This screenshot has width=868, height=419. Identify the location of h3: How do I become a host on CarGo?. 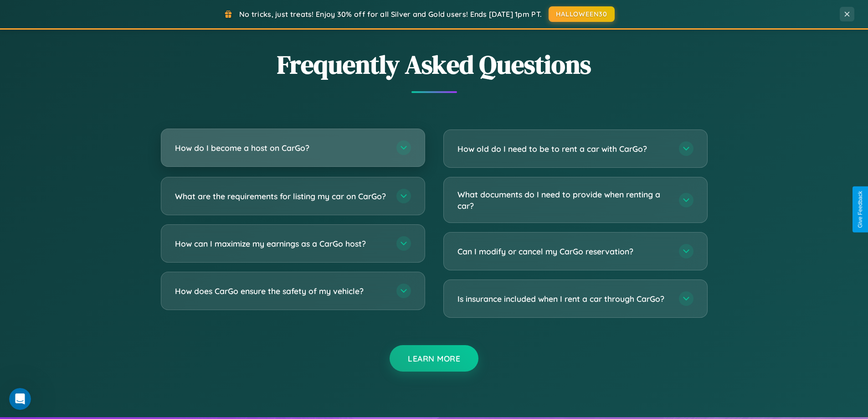
(281, 148).